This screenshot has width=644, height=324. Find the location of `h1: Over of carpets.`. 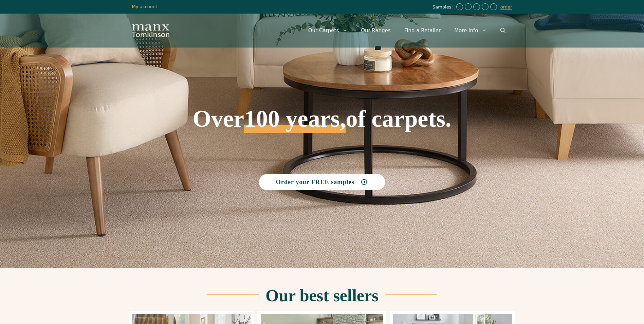

h1: Over of carpets. is located at coordinates (322, 96).